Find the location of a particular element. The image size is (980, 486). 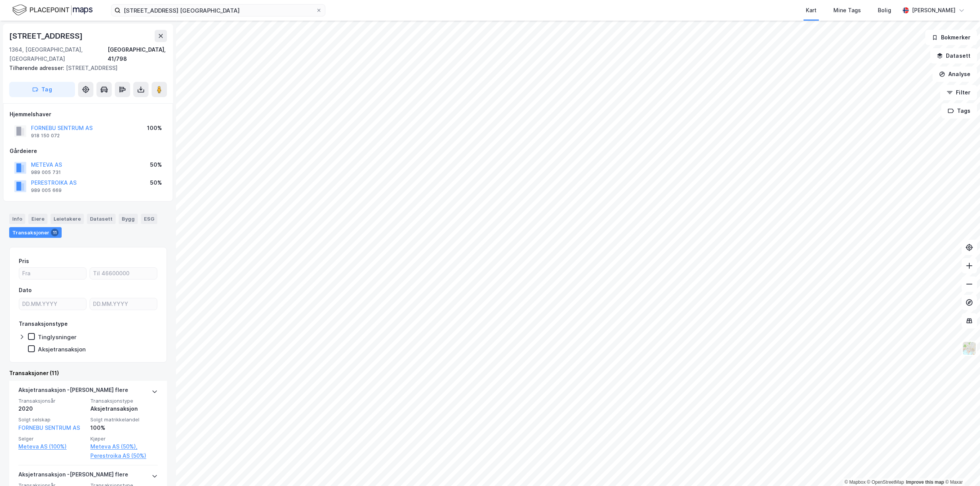

a: Meteva AS (100%) is located at coordinates (52, 447).